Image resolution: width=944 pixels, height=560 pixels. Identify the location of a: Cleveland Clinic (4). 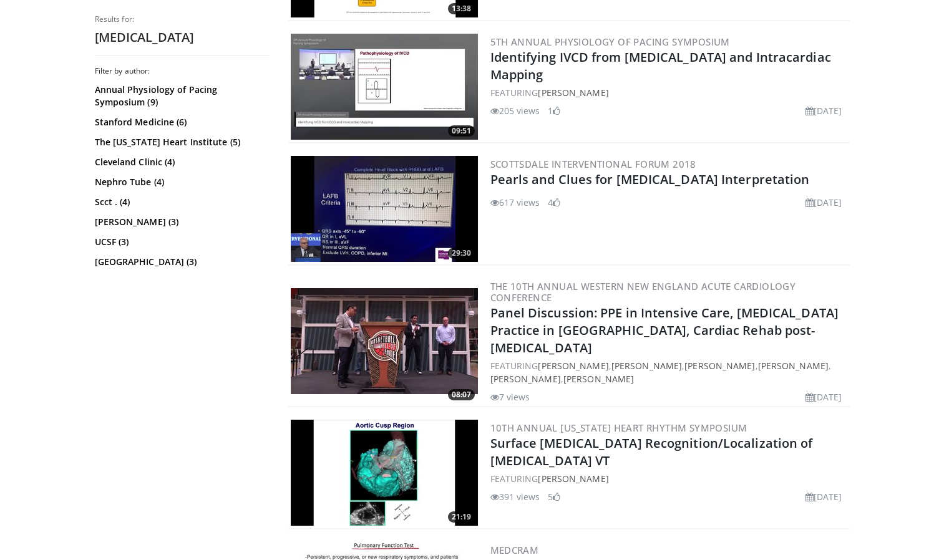
(180, 162).